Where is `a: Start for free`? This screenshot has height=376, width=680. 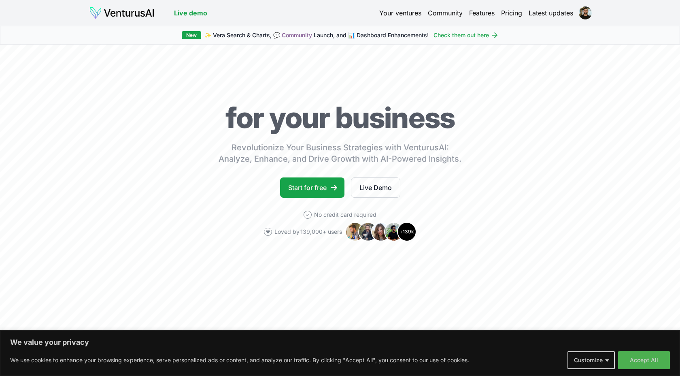
a: Start for free is located at coordinates (312, 187).